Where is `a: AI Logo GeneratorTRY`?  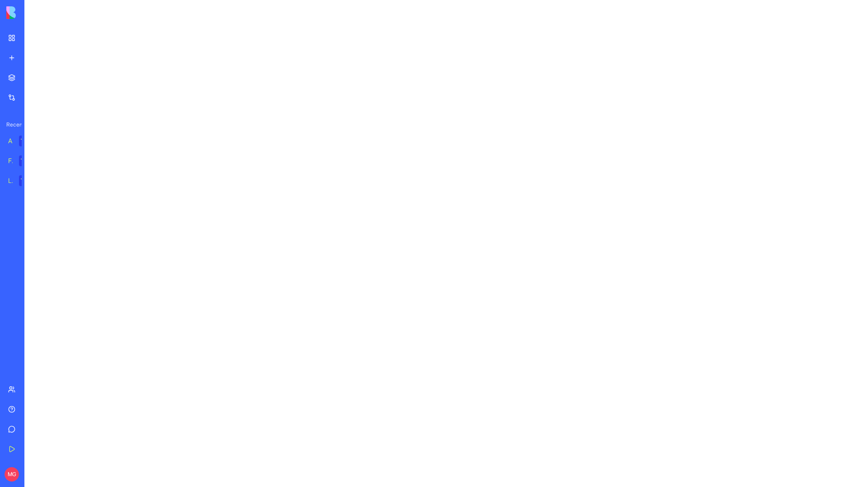
a: AI Logo GeneratorTRY is located at coordinates (21, 141).